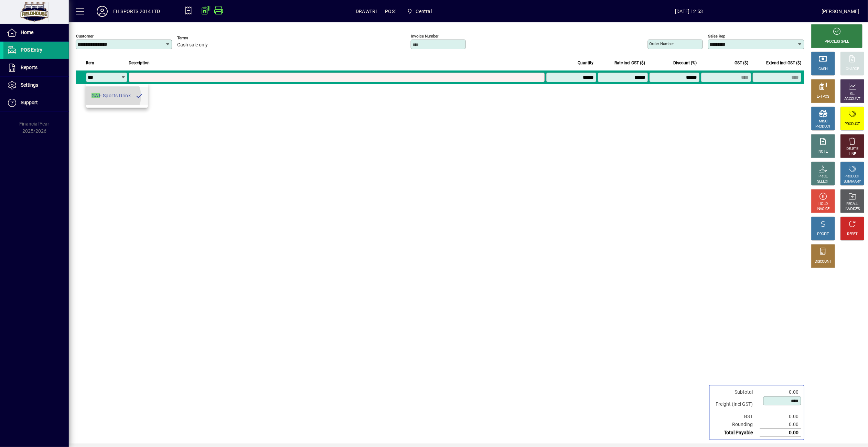 This screenshot has width=868, height=447. I want to click on div: RESET, so click(853, 234).